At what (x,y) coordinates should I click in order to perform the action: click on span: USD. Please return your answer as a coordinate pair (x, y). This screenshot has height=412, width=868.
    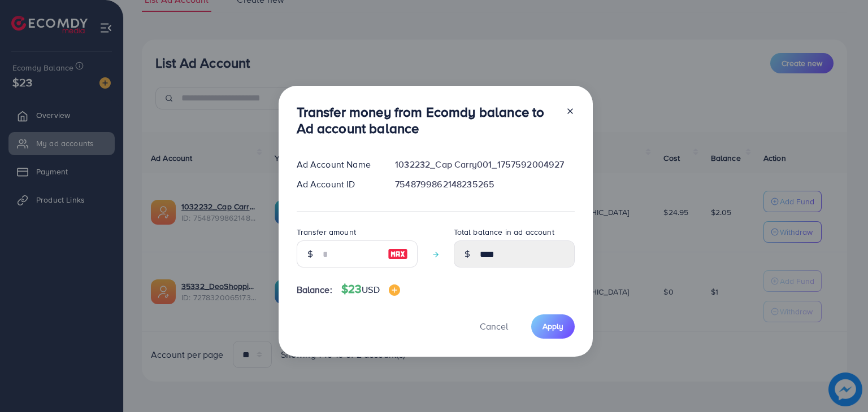
    Looking at the image, I should click on (370, 290).